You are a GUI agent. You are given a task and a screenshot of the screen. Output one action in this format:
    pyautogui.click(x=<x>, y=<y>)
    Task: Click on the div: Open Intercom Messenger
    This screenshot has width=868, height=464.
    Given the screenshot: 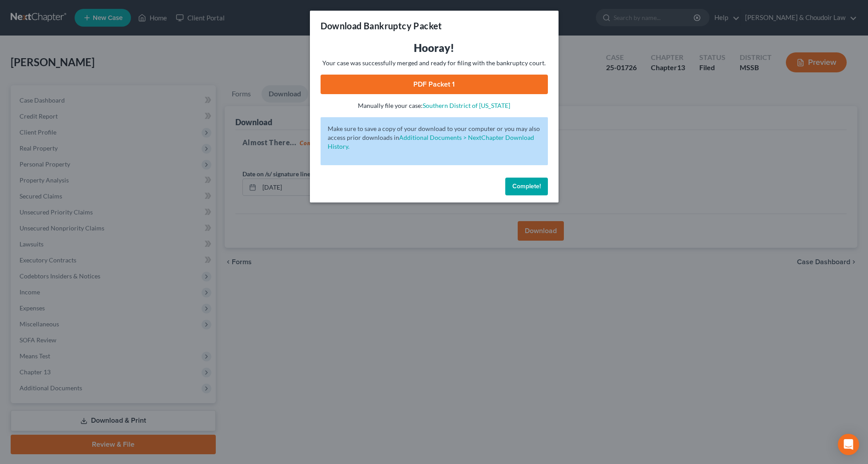 What is the action you would take?
    pyautogui.click(x=848, y=444)
    